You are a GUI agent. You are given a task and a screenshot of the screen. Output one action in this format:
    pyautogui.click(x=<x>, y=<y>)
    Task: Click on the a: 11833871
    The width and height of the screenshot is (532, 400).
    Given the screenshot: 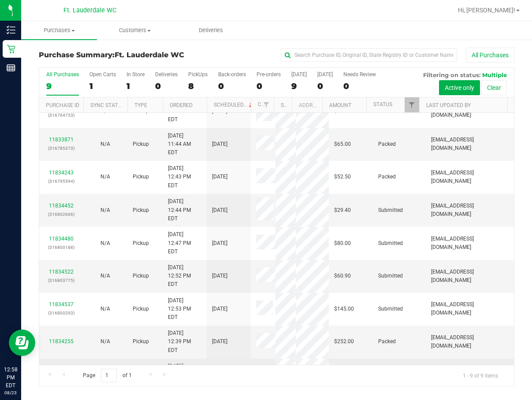 What is the action you would take?
    pyautogui.click(x=61, y=140)
    